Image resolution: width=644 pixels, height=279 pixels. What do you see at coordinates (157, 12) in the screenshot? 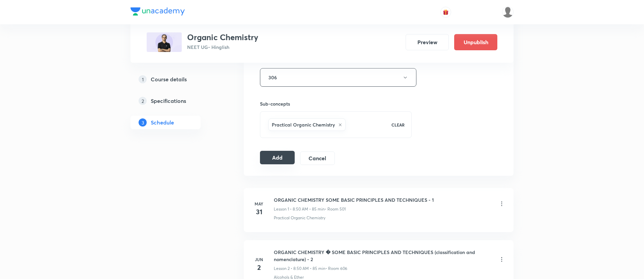
I see `img: Company Logo` at bounding box center [157, 12].